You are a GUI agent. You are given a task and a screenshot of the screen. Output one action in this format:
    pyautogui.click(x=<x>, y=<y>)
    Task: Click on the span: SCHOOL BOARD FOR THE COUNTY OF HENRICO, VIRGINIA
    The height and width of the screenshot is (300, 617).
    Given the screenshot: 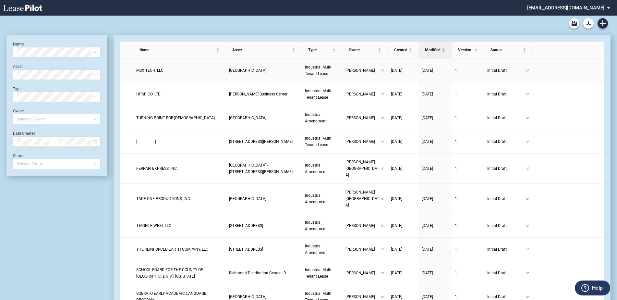 What is the action you would take?
    pyautogui.click(x=170, y=273)
    